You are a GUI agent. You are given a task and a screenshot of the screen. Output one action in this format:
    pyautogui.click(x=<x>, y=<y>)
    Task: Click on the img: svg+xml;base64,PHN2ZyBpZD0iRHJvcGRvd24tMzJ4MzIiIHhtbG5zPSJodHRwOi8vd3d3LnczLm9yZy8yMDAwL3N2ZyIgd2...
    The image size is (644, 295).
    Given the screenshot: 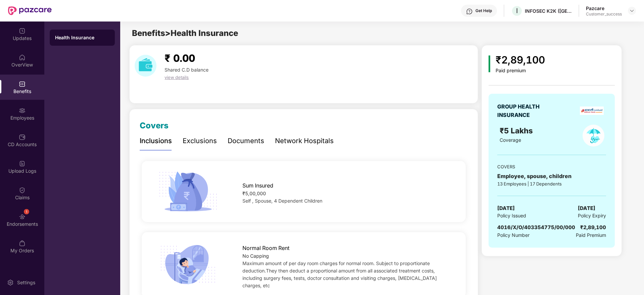 What is the action you would take?
    pyautogui.click(x=632, y=11)
    